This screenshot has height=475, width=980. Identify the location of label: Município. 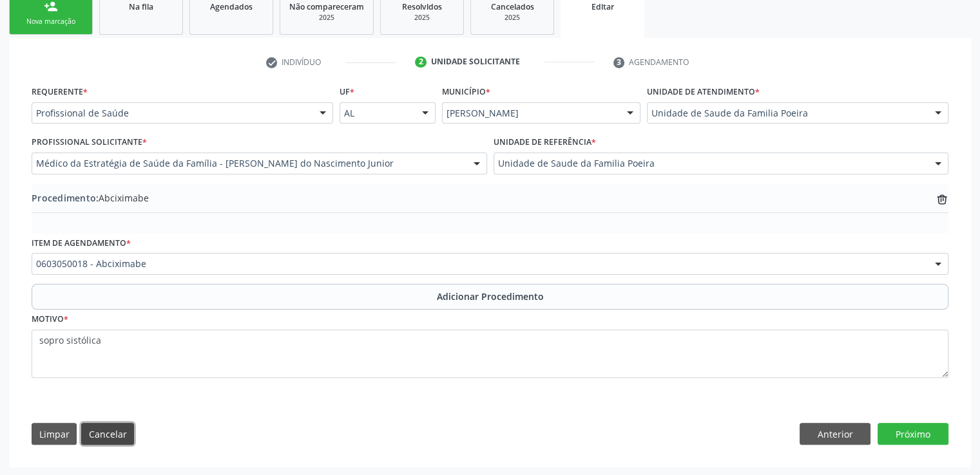
(466, 92).